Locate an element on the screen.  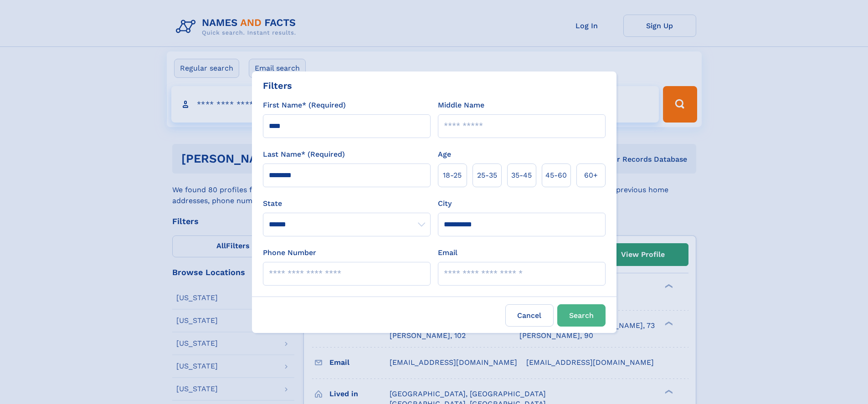
div: Filters is located at coordinates (277, 85).